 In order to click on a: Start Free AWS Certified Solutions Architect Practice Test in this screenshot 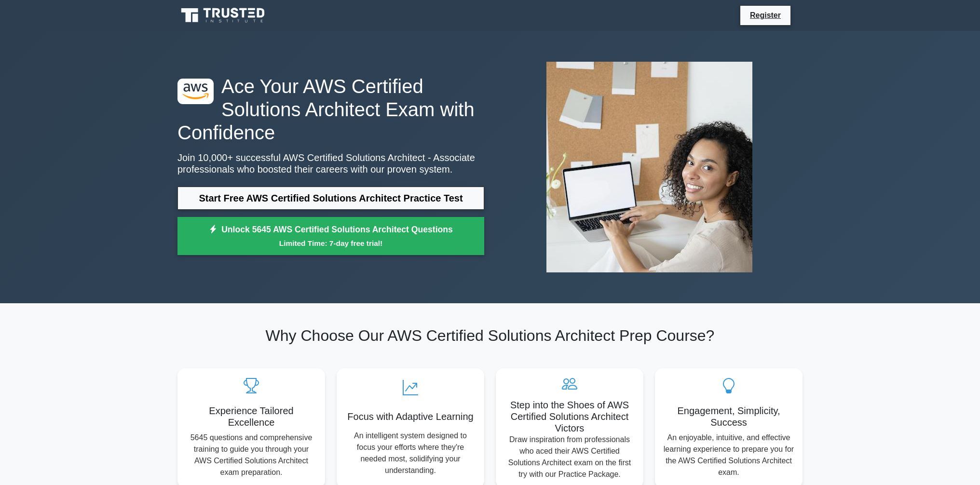, I will do `click(331, 198)`.